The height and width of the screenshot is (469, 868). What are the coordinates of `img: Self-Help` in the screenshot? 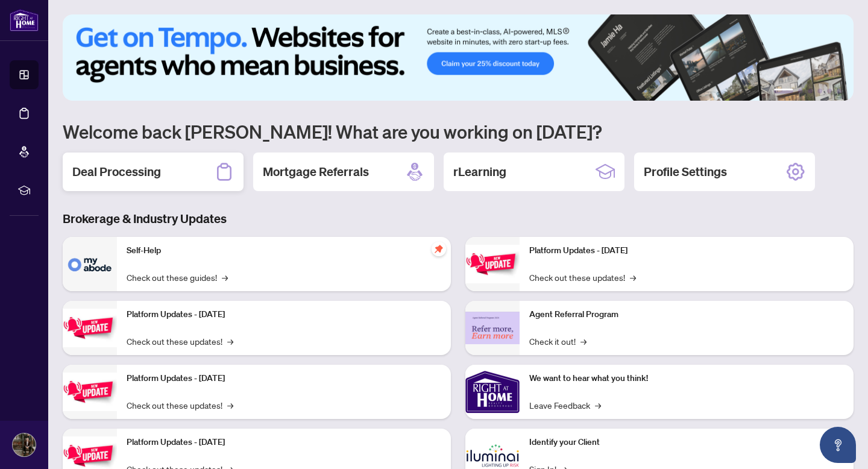 It's located at (90, 264).